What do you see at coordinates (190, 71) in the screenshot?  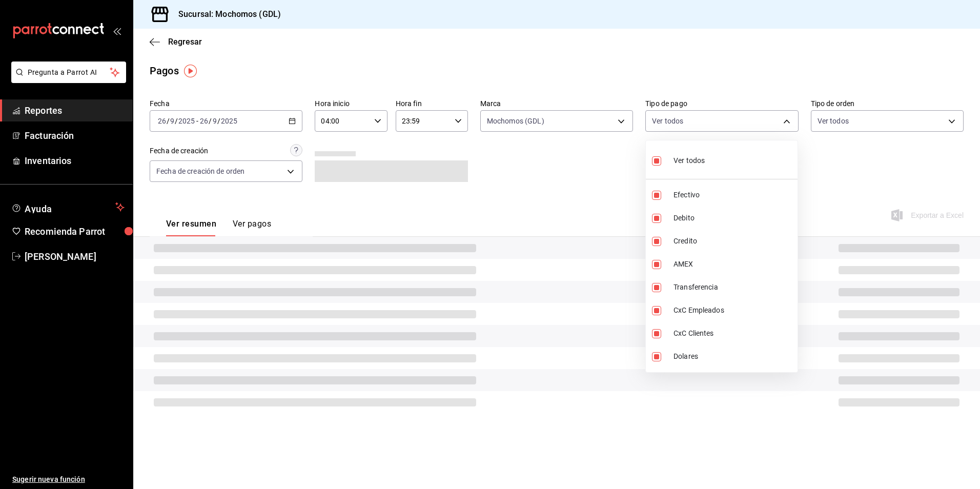 I see `img: Tooltip marker` at bounding box center [190, 71].